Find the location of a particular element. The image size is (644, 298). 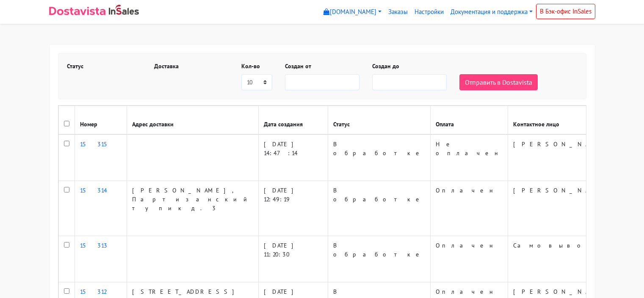

label: Статус is located at coordinates (75, 66).